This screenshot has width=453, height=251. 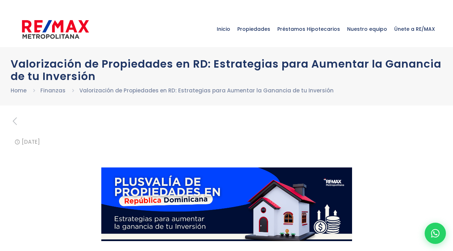 What do you see at coordinates (15, 121) in the screenshot?
I see `i: previous post` at bounding box center [15, 121].